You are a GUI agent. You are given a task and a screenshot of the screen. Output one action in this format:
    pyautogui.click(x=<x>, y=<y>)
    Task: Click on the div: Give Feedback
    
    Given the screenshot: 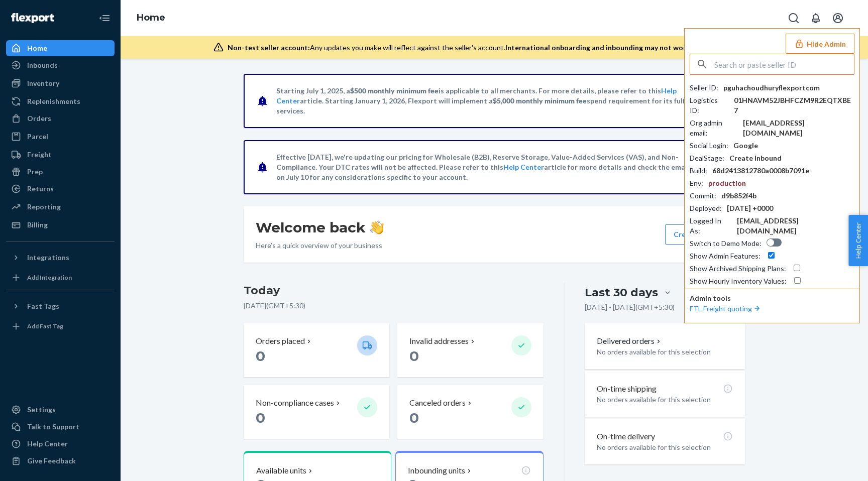 What is the action you would take?
    pyautogui.click(x=51, y=461)
    